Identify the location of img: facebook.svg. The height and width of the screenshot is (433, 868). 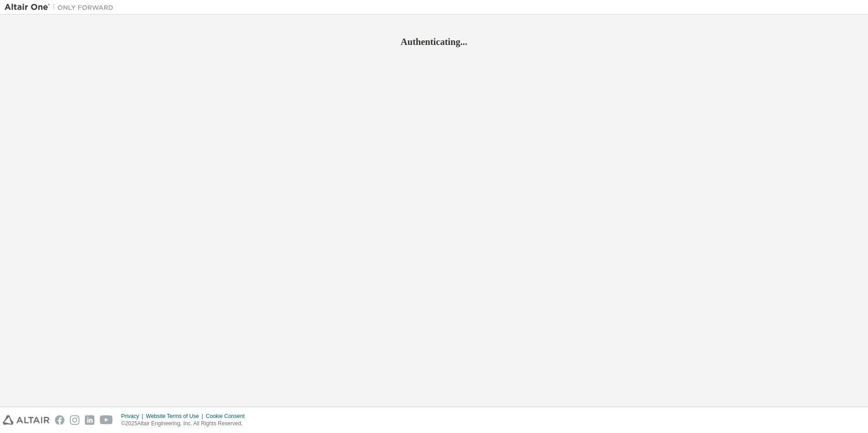
(60, 420).